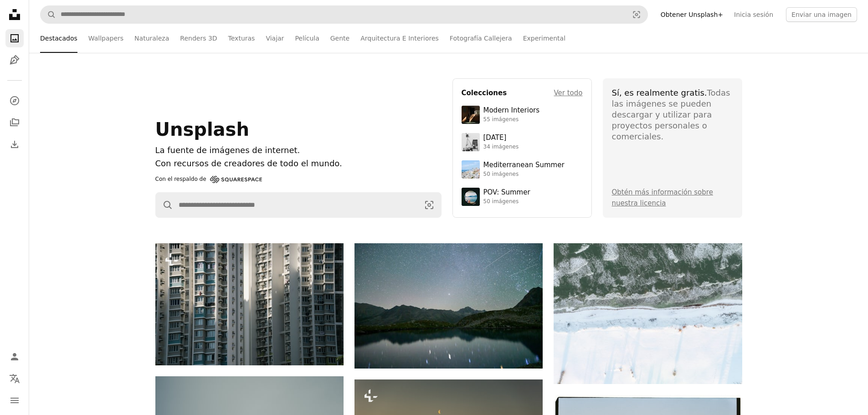 Image resolution: width=868 pixels, height=415 pixels. Describe the element at coordinates (692, 15) in the screenshot. I see `a: Obtener Unsplash+` at that location.